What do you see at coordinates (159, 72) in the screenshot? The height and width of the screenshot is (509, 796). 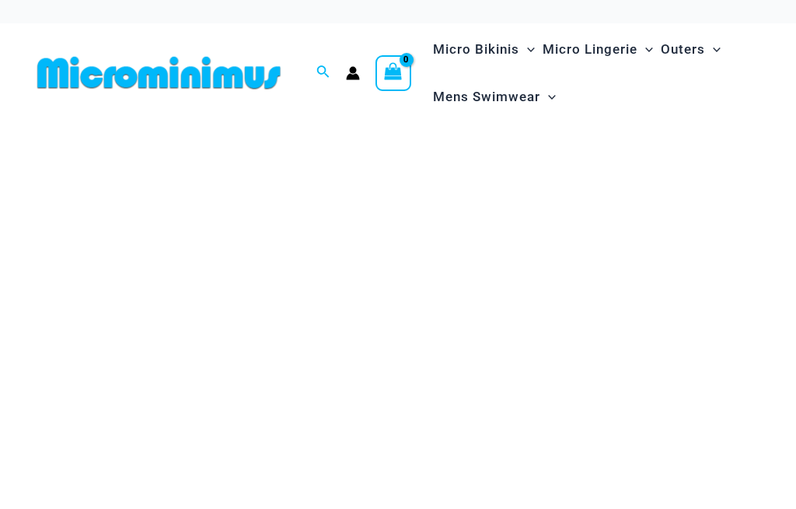 I see `img: MM SHOP LOGO FLAT` at bounding box center [159, 72].